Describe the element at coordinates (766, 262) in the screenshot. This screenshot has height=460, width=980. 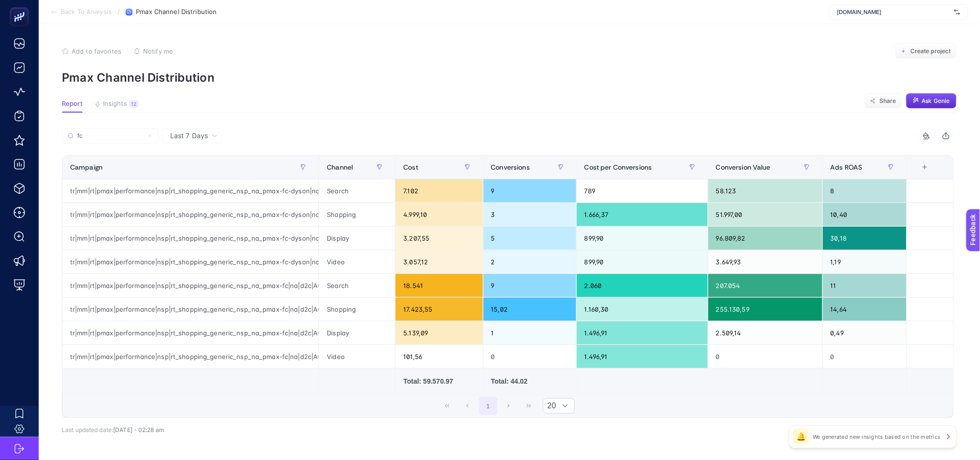
I see `div: 3.649,93` at that location.